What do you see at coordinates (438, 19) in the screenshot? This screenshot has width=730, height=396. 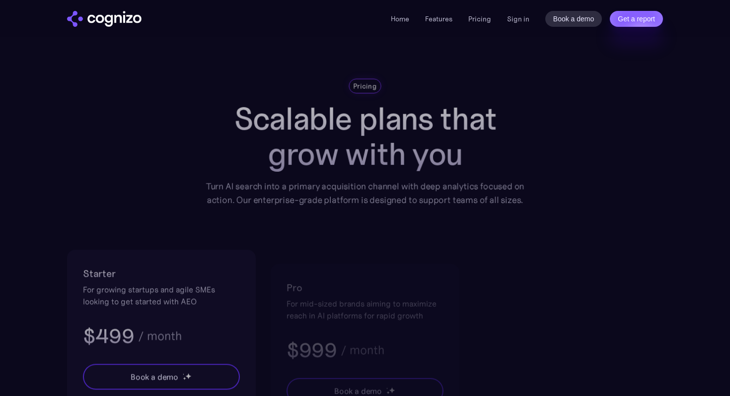 I see `a: Features` at bounding box center [438, 19].